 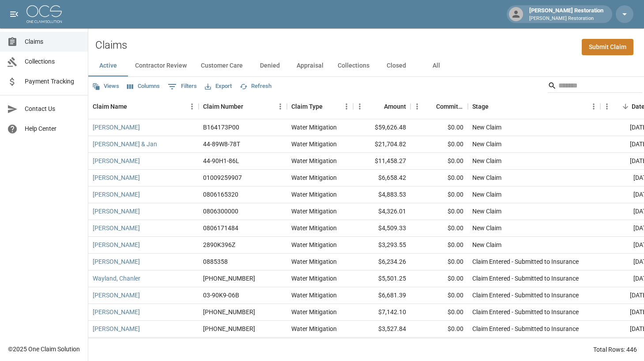 I want to click on span: Contact Us, so click(x=53, y=109).